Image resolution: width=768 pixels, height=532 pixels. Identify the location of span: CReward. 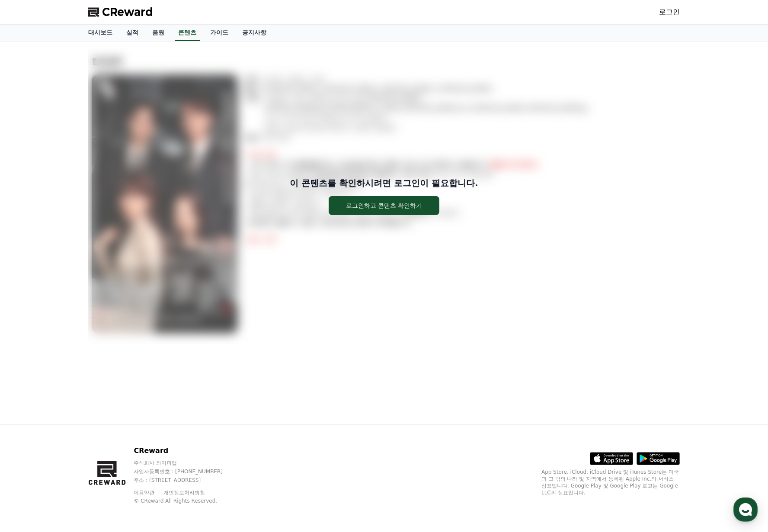
(127, 12).